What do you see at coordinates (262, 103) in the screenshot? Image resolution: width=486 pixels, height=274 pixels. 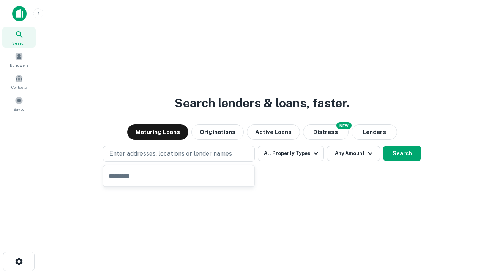 I see `h3: Search lenders & loans, faster.` at bounding box center [262, 103].